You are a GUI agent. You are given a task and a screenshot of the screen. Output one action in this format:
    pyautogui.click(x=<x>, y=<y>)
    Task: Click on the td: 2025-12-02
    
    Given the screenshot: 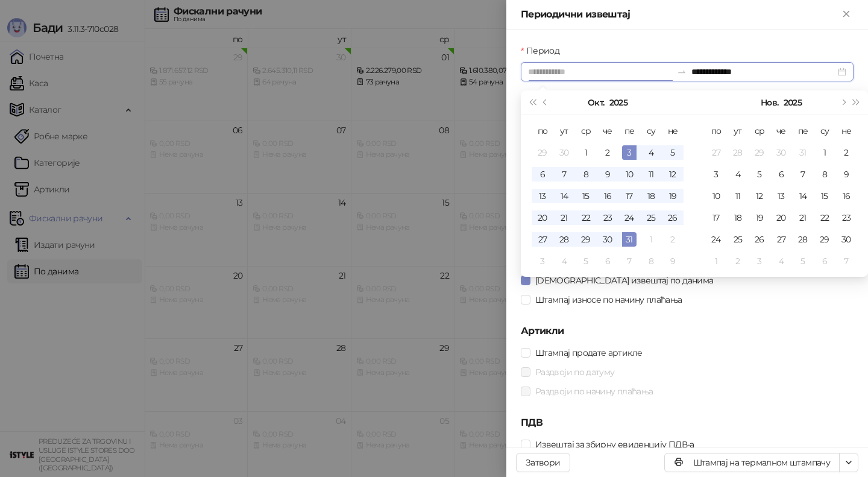 What is the action you would take?
    pyautogui.click(x=738, y=261)
    